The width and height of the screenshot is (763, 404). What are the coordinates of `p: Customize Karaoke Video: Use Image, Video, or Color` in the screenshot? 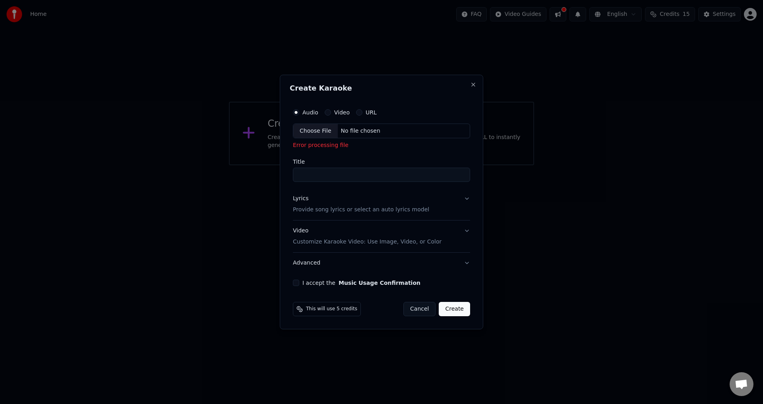 It's located at (367, 242).